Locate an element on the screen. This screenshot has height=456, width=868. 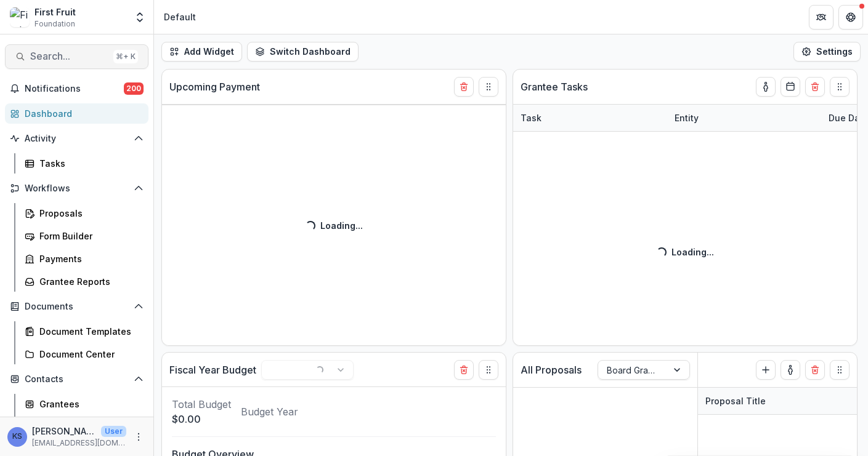
button: Open Documents is located at coordinates (77, 306).